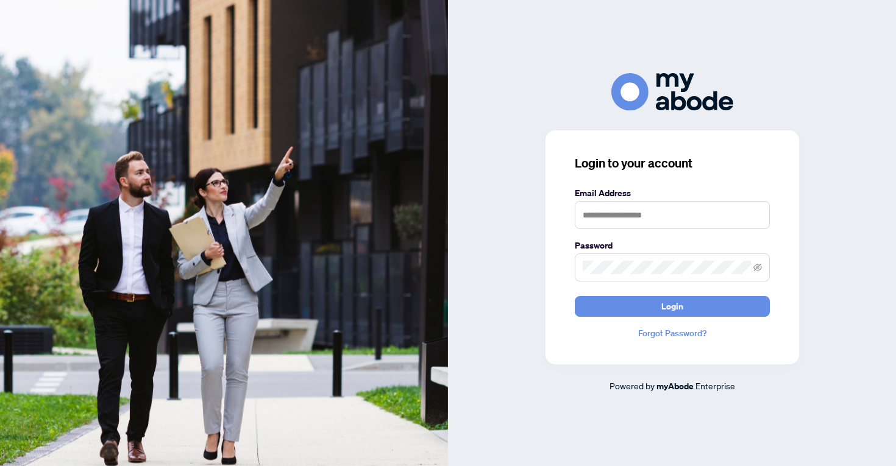 Image resolution: width=896 pixels, height=466 pixels. Describe the element at coordinates (715, 386) in the screenshot. I see `span: Enterprise` at that location.